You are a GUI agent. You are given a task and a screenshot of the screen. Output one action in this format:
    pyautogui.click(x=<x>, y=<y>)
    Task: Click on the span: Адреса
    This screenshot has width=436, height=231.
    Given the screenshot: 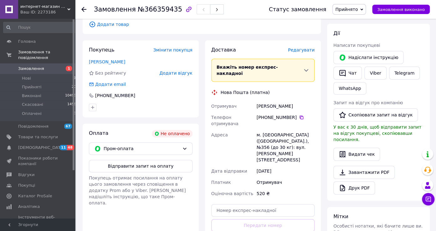 What is the action you would take?
    pyautogui.click(x=219, y=135)
    